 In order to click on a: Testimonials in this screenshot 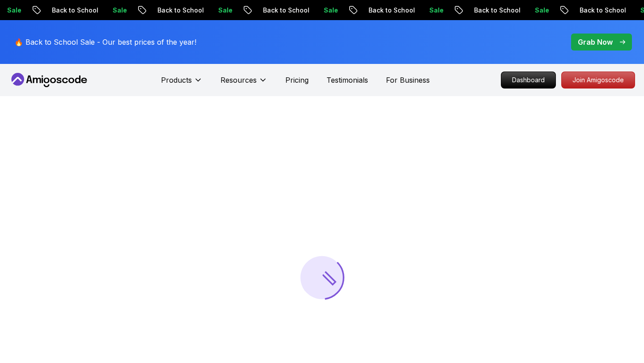, I will do `click(347, 80)`.